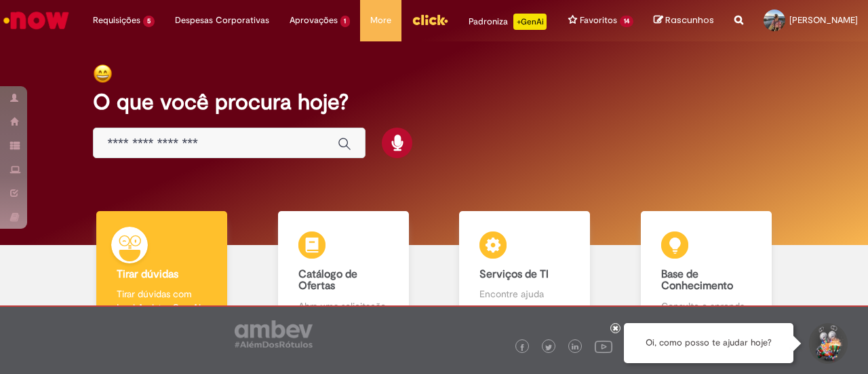 The height and width of the screenshot is (374, 868). I want to click on img: click_logo_yellow_360x200.png, so click(430, 20).